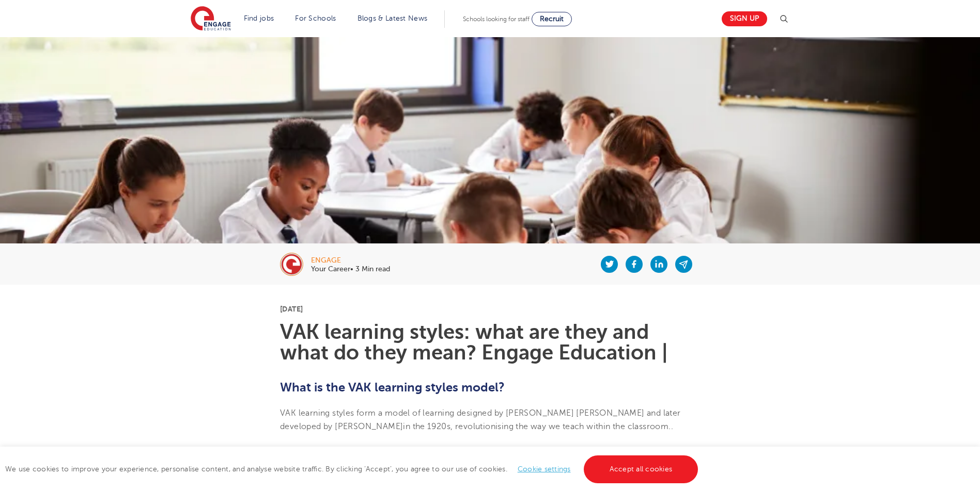  I want to click on a: Cookie settings, so click(544, 469).